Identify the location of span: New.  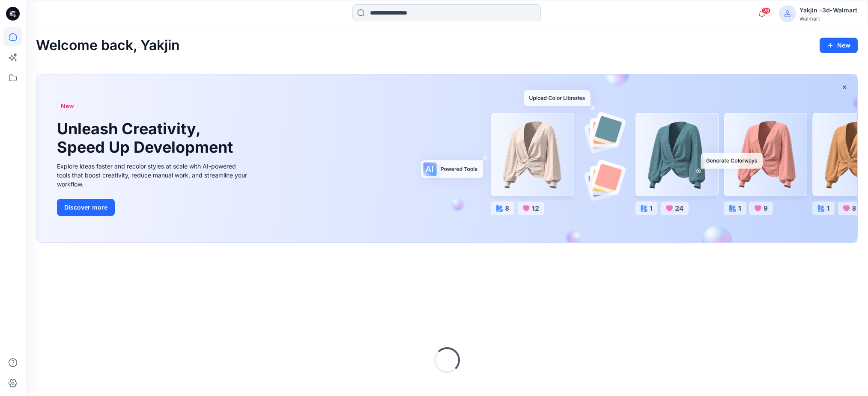
(67, 106).